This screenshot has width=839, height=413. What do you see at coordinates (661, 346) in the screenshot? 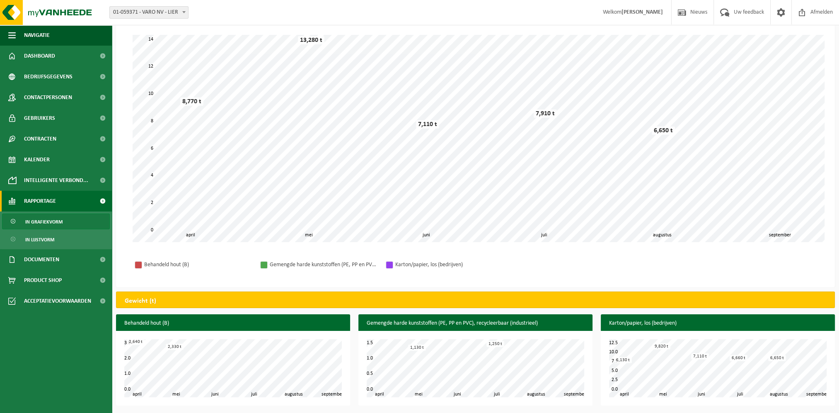
I see `div: 9,820 t` at bounding box center [661, 346].